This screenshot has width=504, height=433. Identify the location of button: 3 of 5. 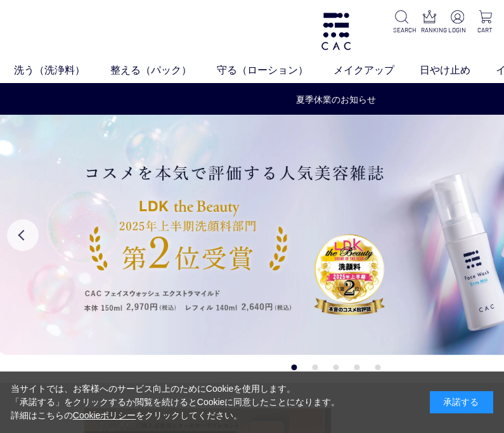
(336, 367).